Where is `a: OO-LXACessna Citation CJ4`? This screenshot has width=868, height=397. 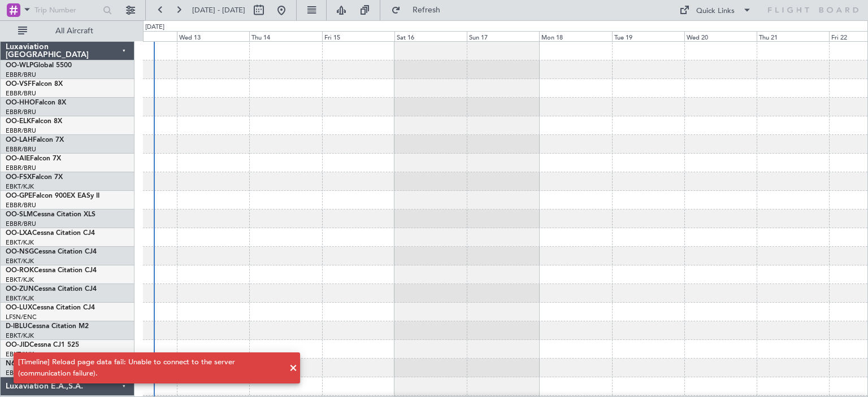 a: OO-LXACessna Citation CJ4 is located at coordinates (50, 234).